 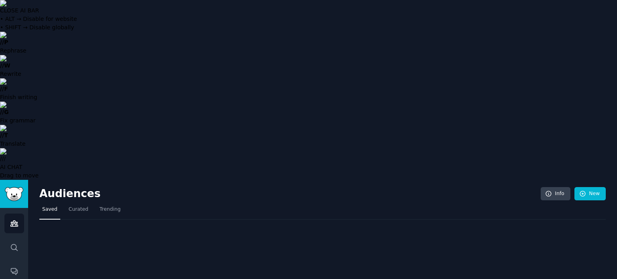 I want to click on span: Trending, so click(x=110, y=210).